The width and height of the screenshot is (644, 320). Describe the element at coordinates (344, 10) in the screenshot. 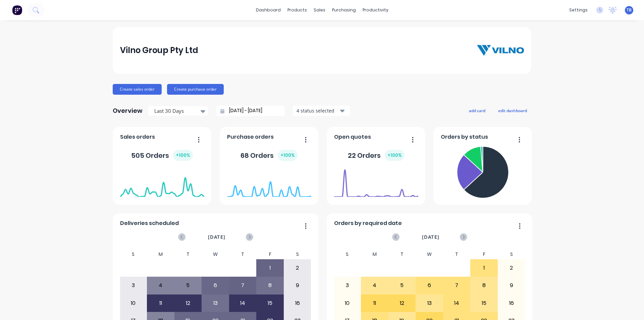

I see `div: purchasing` at that location.